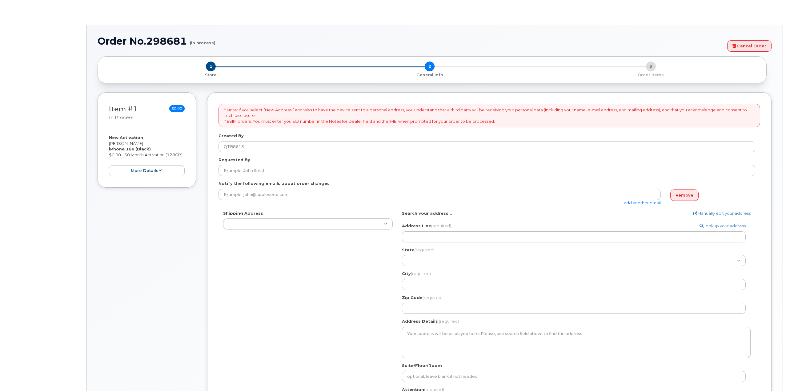  I want to click on label: Shipping Address, so click(243, 213).